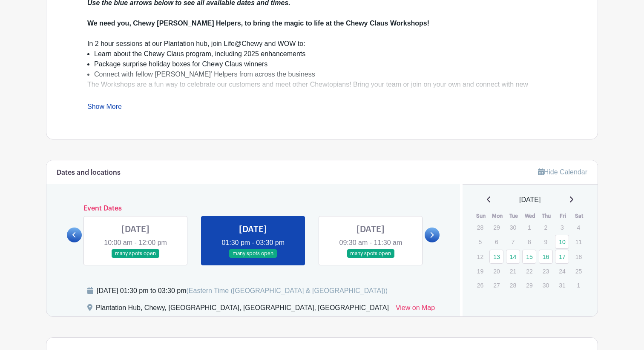 Image resolution: width=644 pixels, height=350 pixels. Describe the element at coordinates (513, 271) in the screenshot. I see `p: 21` at that location.